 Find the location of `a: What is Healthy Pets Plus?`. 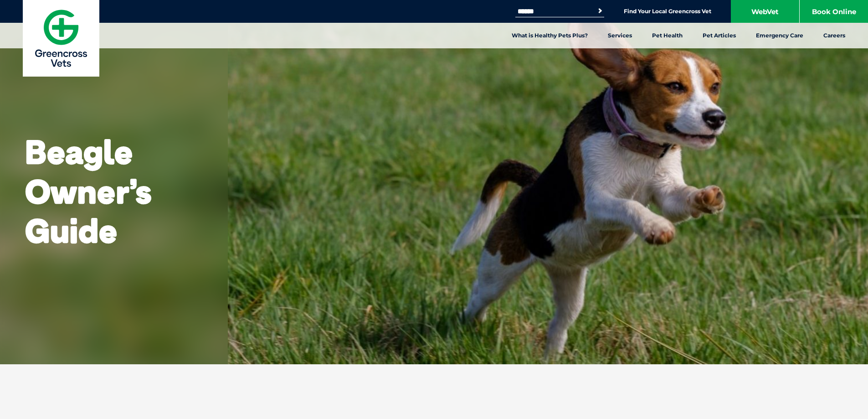

a: What is Healthy Pets Plus? is located at coordinates (550, 35).